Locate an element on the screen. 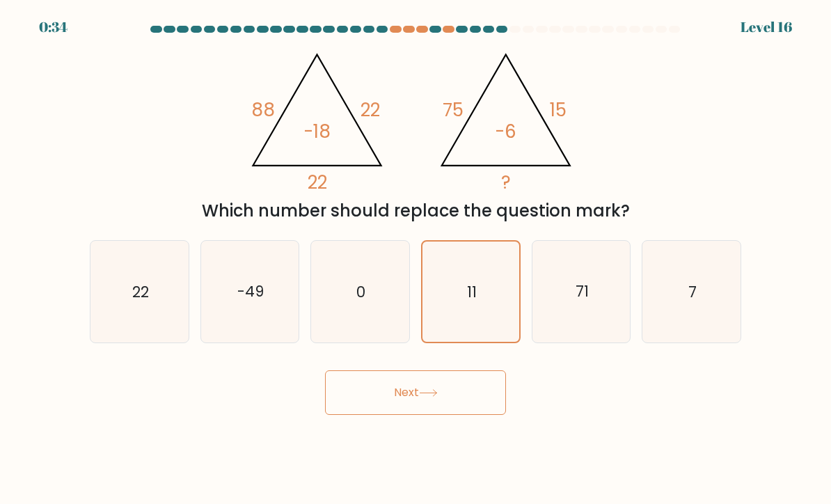 The image size is (831, 504). text: 71 is located at coordinates (582, 291).